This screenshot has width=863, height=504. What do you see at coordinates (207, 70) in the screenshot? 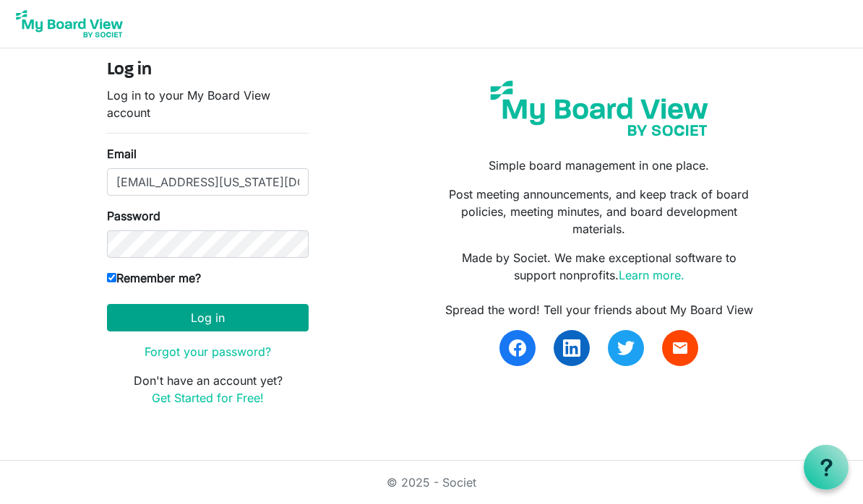
I see `h4: Log in` at bounding box center [207, 70].